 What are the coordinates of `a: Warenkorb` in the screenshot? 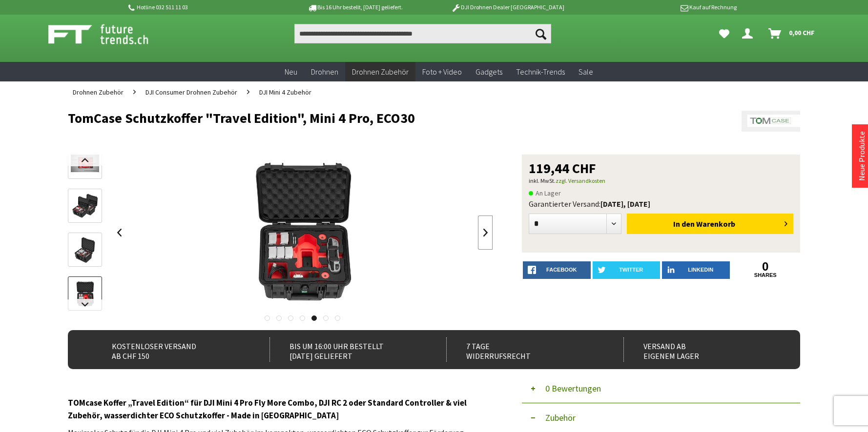 It's located at (792, 33).